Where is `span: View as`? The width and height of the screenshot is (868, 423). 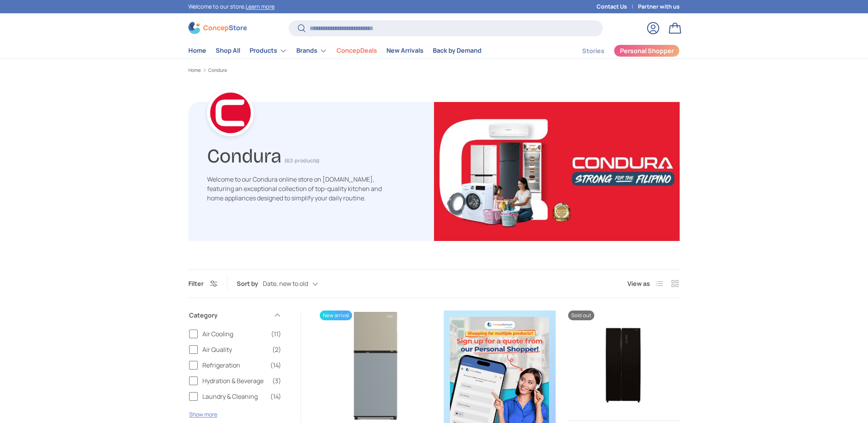
span: View as is located at coordinates (639, 284).